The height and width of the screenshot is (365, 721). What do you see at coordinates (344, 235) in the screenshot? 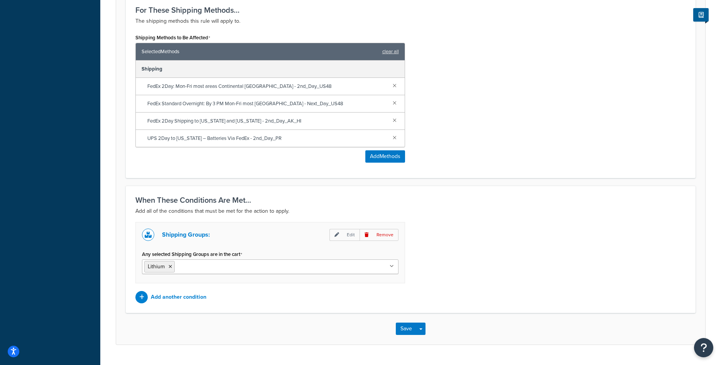
I see `p: Edit` at bounding box center [344, 235].